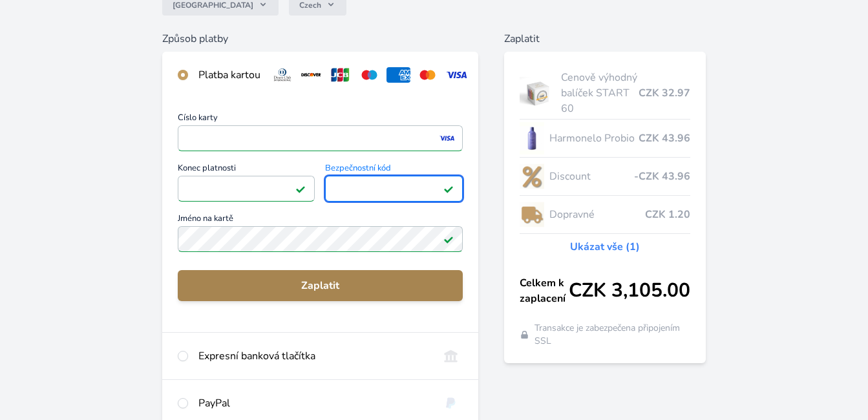 The image size is (868, 420). I want to click on span: CZK 3,105.00, so click(629, 291).